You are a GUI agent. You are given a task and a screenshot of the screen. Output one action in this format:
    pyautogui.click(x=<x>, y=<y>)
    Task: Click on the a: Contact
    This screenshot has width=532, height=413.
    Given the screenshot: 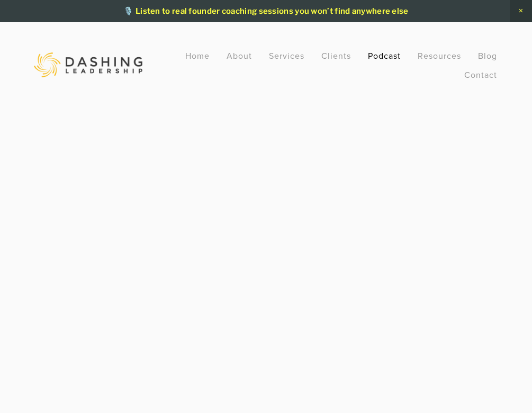 What is the action you would take?
    pyautogui.click(x=481, y=75)
    